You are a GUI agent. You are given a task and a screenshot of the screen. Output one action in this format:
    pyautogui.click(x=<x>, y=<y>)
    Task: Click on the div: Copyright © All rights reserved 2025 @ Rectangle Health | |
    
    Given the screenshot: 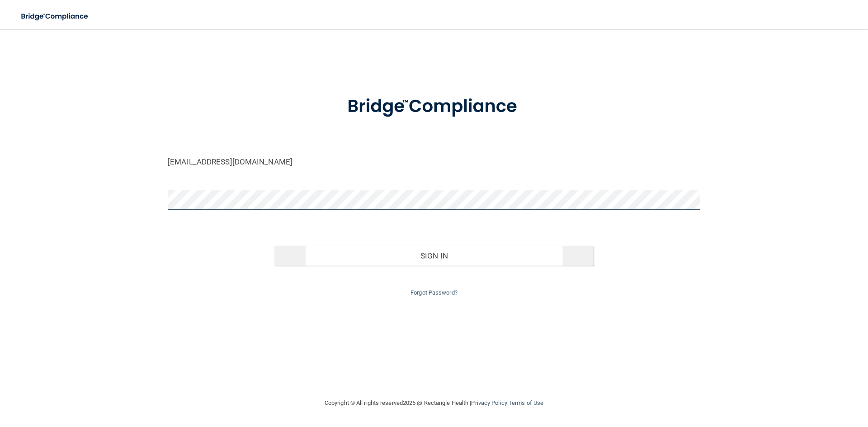 What is the action you would take?
    pyautogui.click(x=434, y=402)
    